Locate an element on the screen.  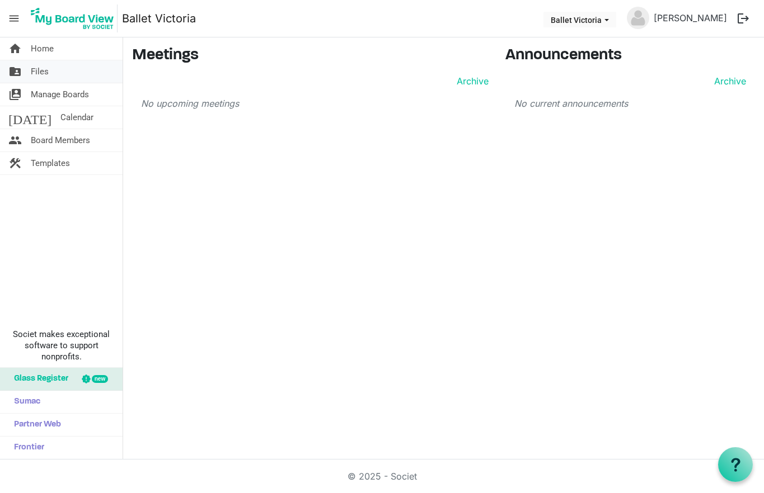
span: menu is located at coordinates (14, 18).